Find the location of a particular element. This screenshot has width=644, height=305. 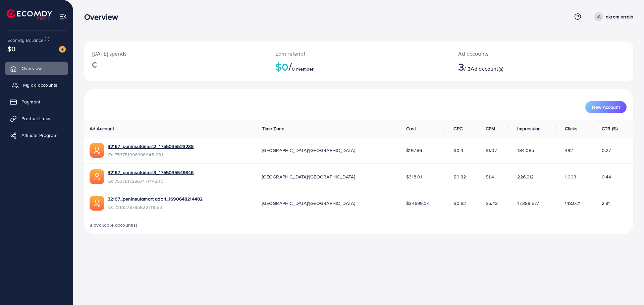

h2: $0 is located at coordinates (359, 67).